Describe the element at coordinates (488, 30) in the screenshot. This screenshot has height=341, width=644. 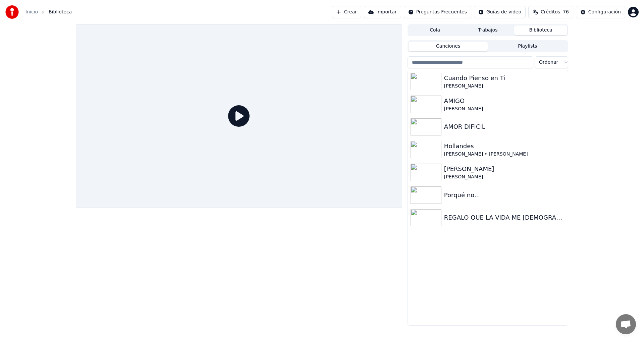
I see `button: Trabajos` at that location.